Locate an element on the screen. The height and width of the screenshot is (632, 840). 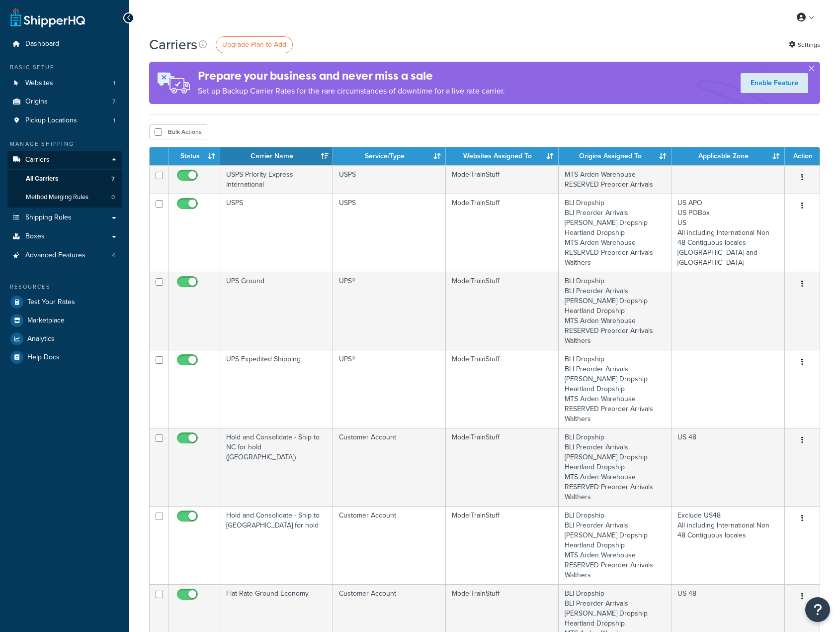
a: Test Your Rates is located at coordinates (65, 302).